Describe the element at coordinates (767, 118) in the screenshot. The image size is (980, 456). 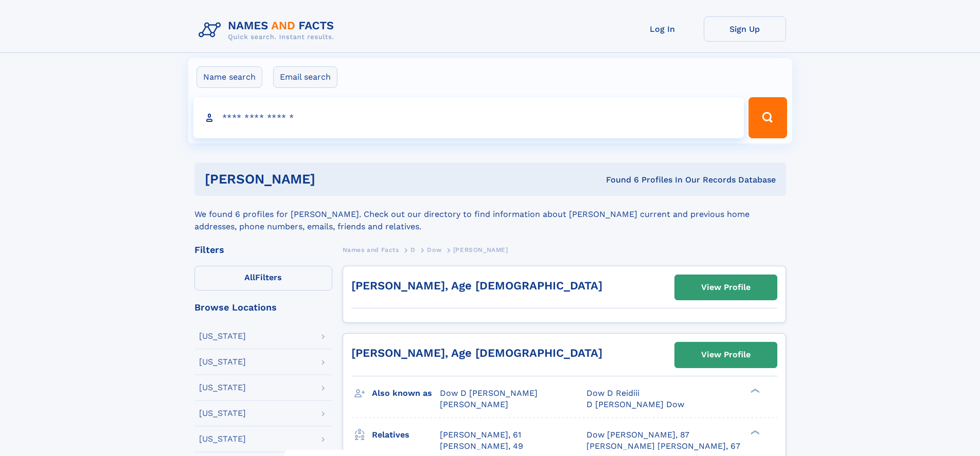
I see `button: Search Button` at that location.